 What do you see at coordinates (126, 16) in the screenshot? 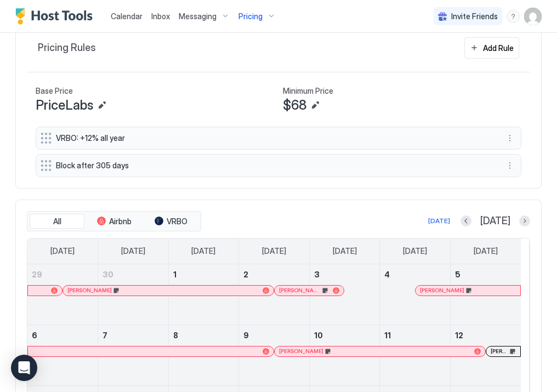
I see `span: Calendar` at bounding box center [126, 16].